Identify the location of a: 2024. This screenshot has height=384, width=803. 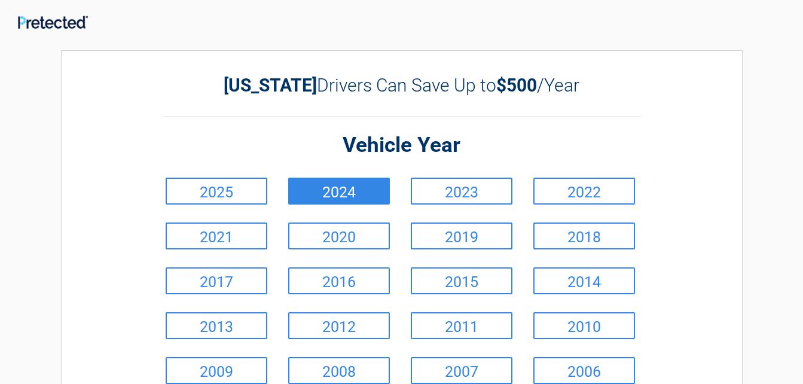
(339, 191).